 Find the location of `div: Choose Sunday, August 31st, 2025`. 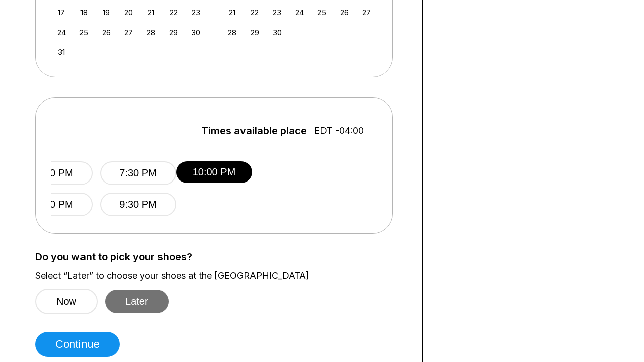

div: Choose Sunday, August 31st, 2025 is located at coordinates (61, 52).